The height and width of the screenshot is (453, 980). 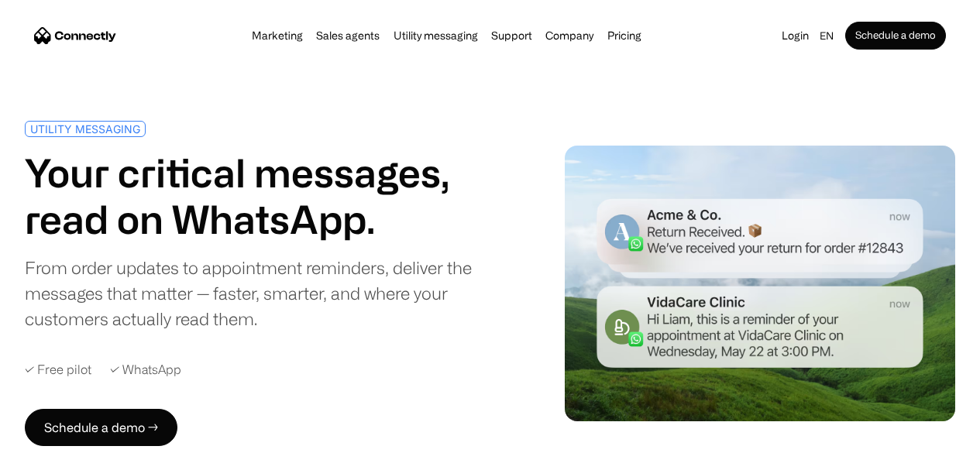 I want to click on a: Marketing, so click(x=278, y=36).